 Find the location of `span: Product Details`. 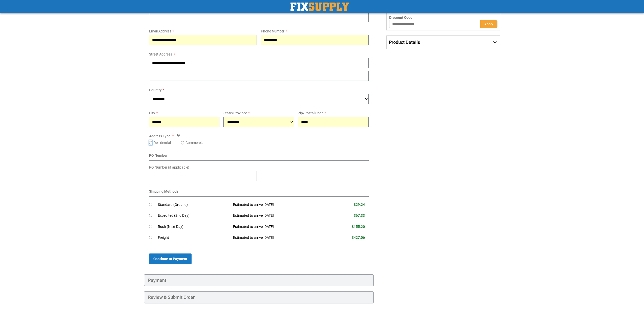

span: Product Details is located at coordinates (404, 42).